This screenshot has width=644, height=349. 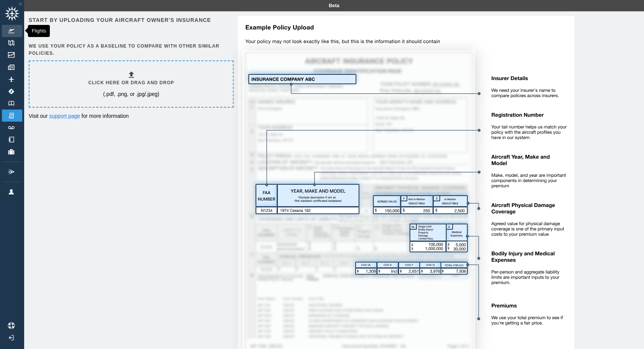 What do you see at coordinates (131, 83) in the screenshot?
I see `h6: Click here or drag and drop` at bounding box center [131, 83].